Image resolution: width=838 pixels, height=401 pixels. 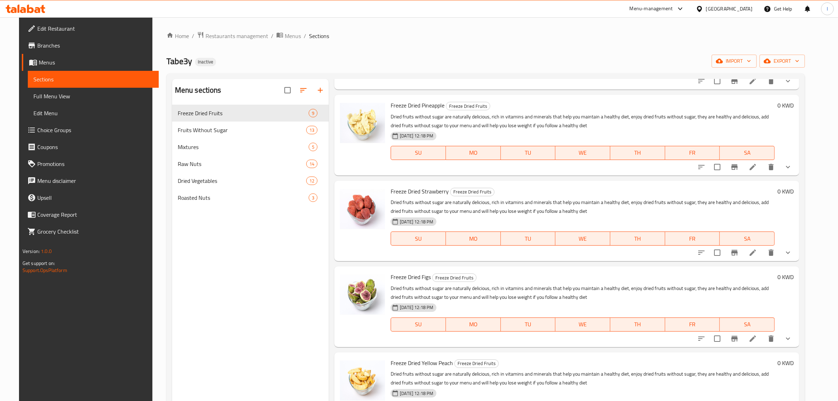 What do you see at coordinates (95, 29) in the screenshot?
I see `span: Edit Restaurant` at bounding box center [95, 29].